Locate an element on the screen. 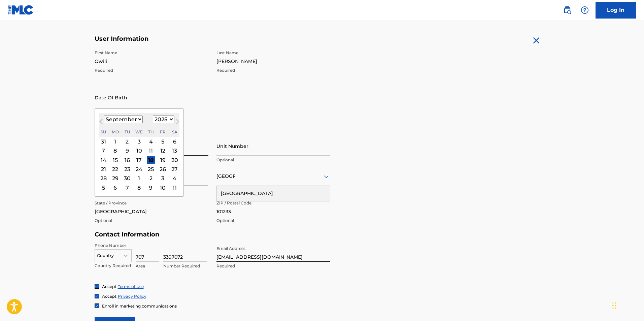 This screenshot has height=321, width=644. div: Choose Saturday, October 4th, 2025 is located at coordinates (175, 178).